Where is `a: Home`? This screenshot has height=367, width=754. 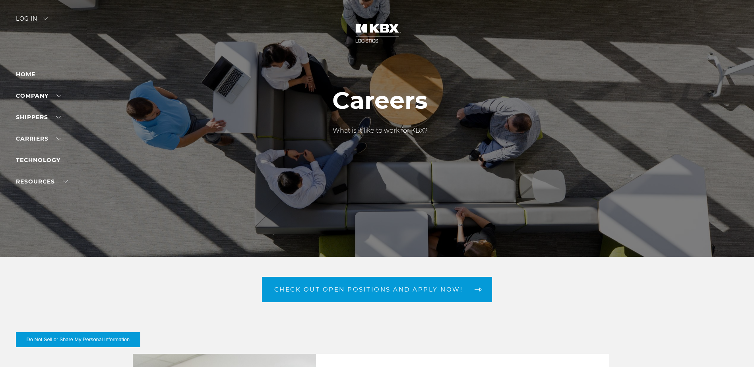
a: Home is located at coordinates (25, 74).